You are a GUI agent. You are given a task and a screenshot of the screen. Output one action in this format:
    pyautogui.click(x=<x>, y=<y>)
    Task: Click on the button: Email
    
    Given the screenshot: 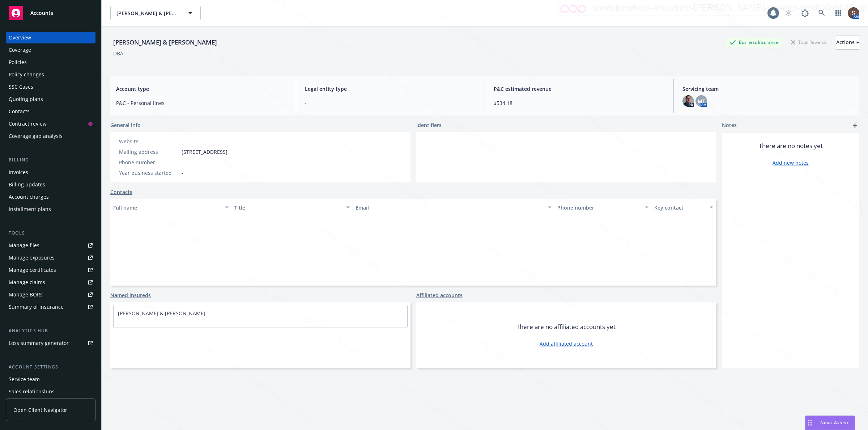 What is the action you would take?
    pyautogui.click(x=454, y=207)
    